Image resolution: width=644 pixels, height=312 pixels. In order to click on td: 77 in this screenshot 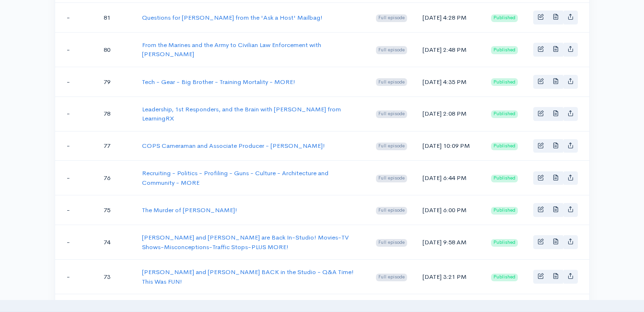, I will do `click(115, 146)`.